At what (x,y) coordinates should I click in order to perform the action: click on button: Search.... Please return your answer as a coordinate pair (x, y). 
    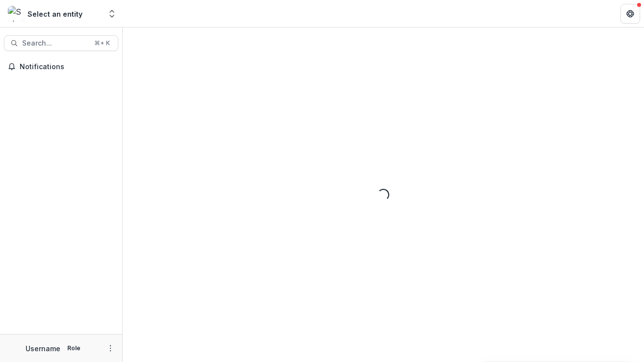
    Looking at the image, I should click on (61, 44).